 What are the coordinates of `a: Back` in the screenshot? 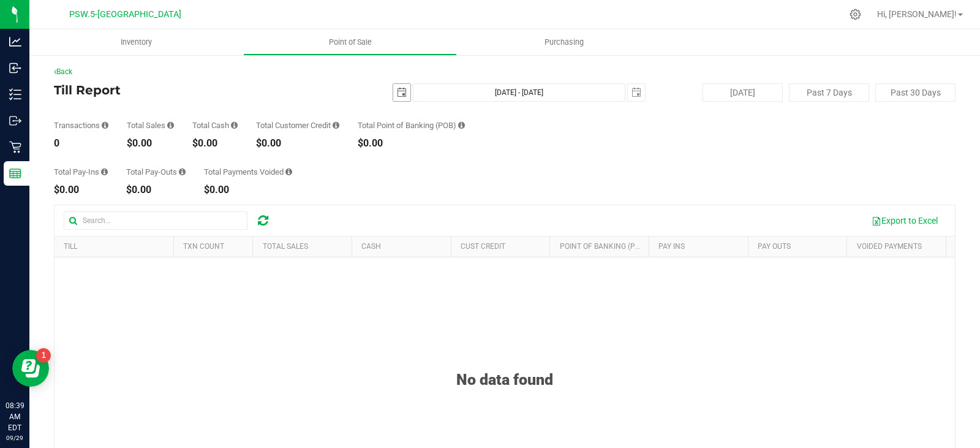 It's located at (63, 72).